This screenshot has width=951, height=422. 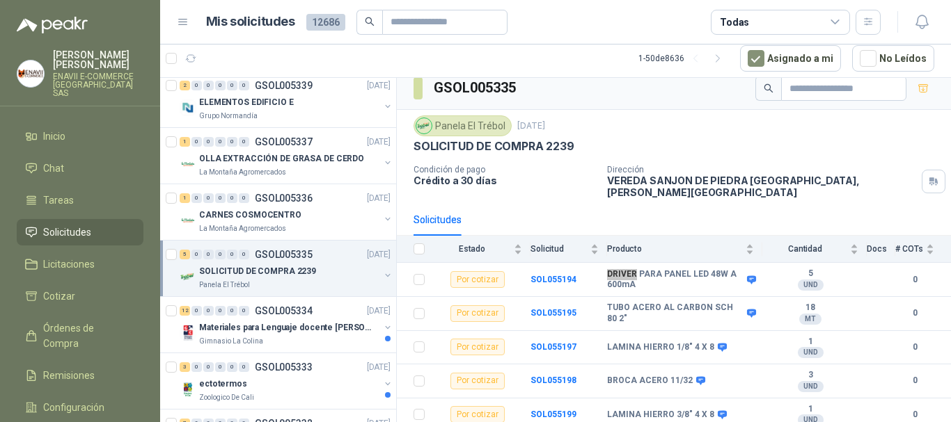 I want to click on a: Inicio, so click(x=80, y=136).